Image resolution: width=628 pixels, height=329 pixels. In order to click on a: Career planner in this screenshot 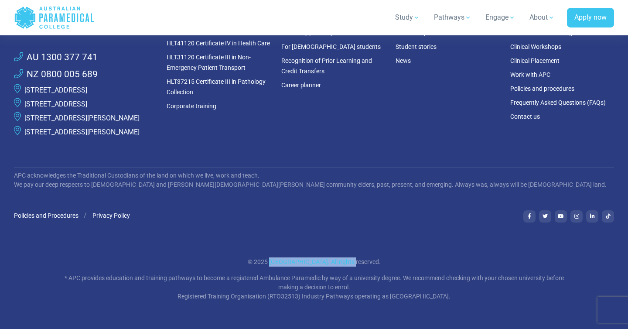, I will do `click(301, 85)`.